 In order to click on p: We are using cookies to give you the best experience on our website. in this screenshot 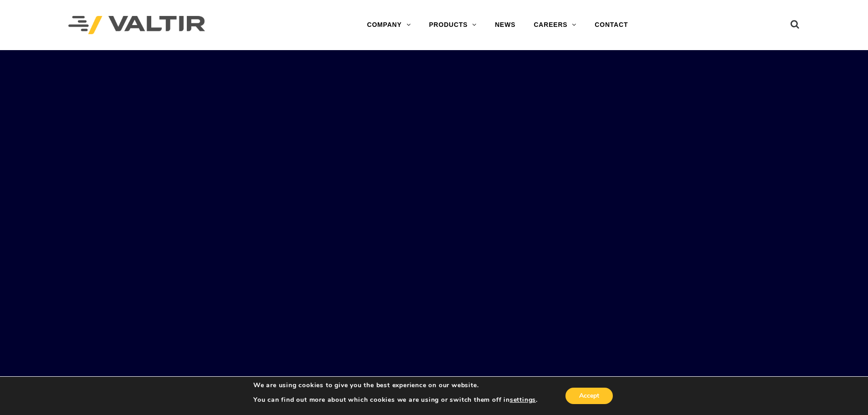, I will do `click(396, 386)`.